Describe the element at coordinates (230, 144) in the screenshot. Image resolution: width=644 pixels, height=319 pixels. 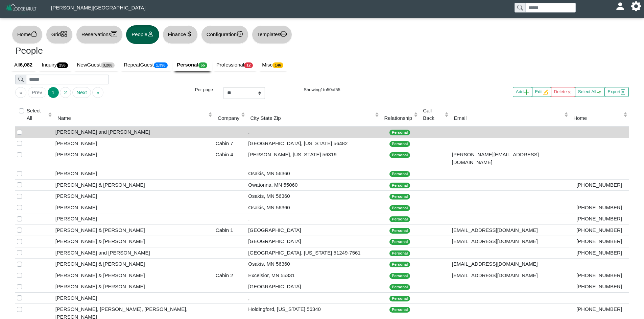
I see `td: Cabin 7` at that location.